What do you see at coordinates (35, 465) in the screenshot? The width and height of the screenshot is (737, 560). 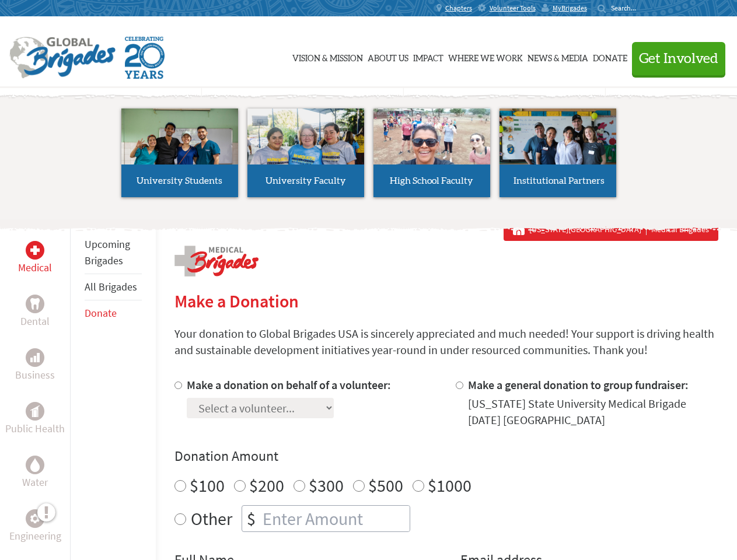 I see `div: Water` at bounding box center [35, 465].